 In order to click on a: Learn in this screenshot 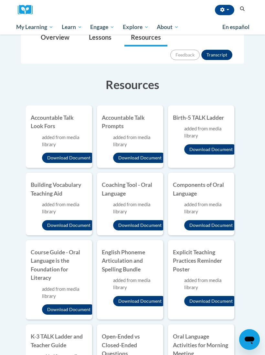, I will do `click(72, 27)`.